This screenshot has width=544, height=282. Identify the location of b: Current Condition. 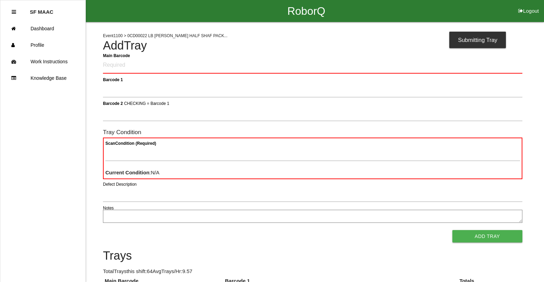
(127, 172).